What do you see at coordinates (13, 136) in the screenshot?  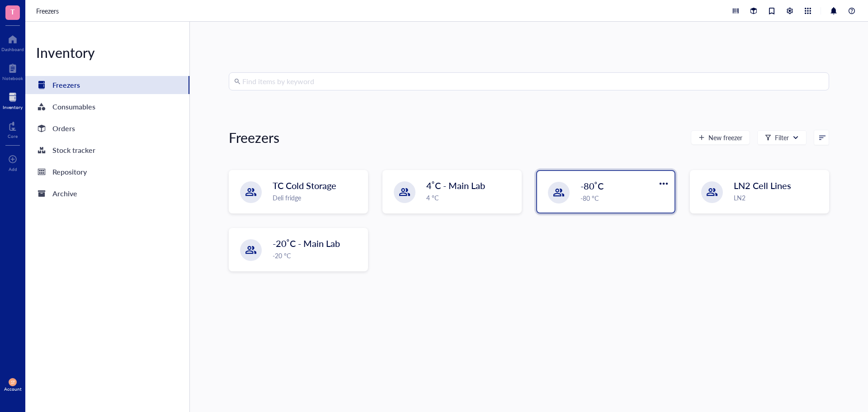 I see `div: Core` at bounding box center [13, 136].